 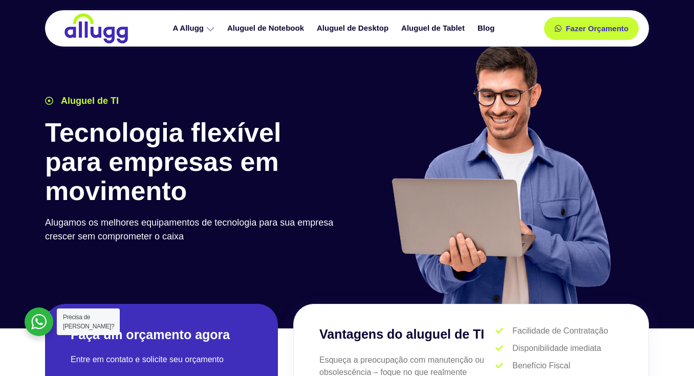 What do you see at coordinates (267, 28) in the screenshot?
I see `a: Aluguel de Notebook` at bounding box center [267, 28].